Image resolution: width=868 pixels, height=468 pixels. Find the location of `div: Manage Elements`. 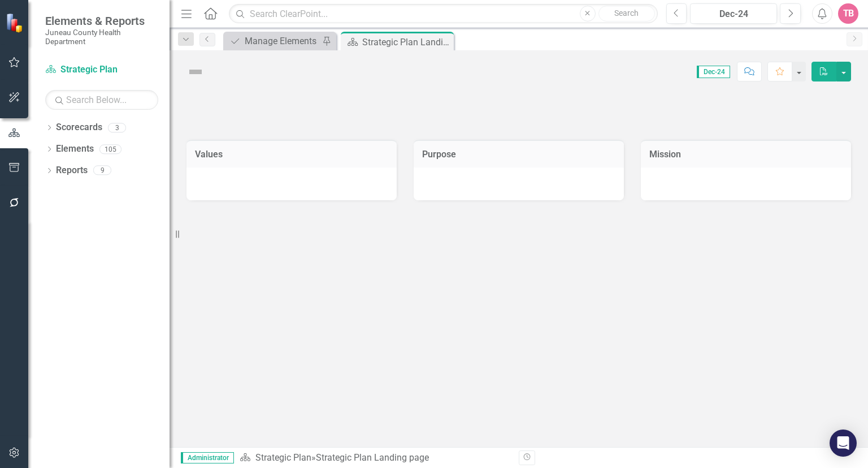

div: Manage Elements is located at coordinates (282, 40).